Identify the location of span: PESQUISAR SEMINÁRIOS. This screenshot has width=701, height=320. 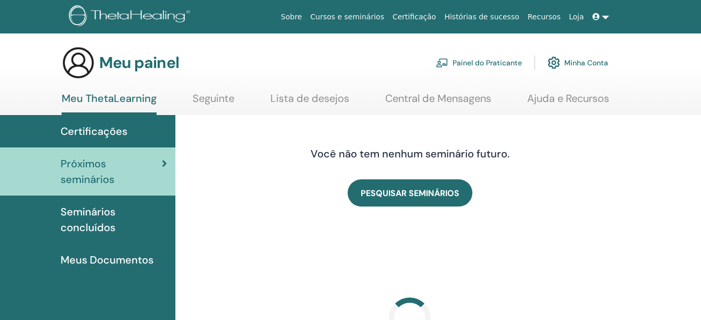
(410, 193).